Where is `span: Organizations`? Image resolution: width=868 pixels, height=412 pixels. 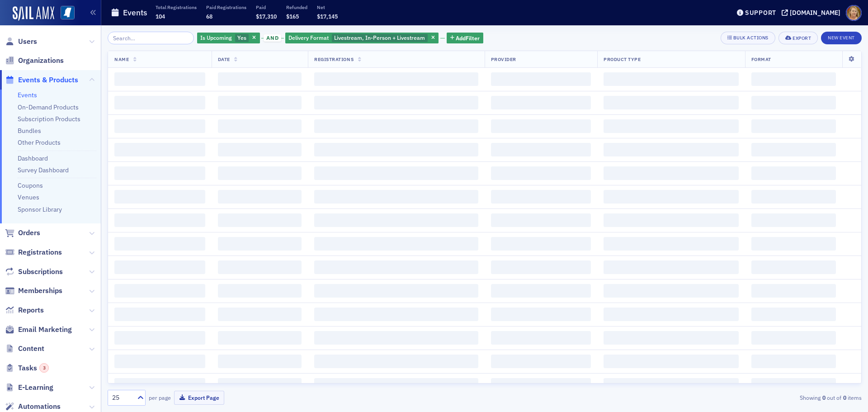
span: Organizations is located at coordinates (41, 61).